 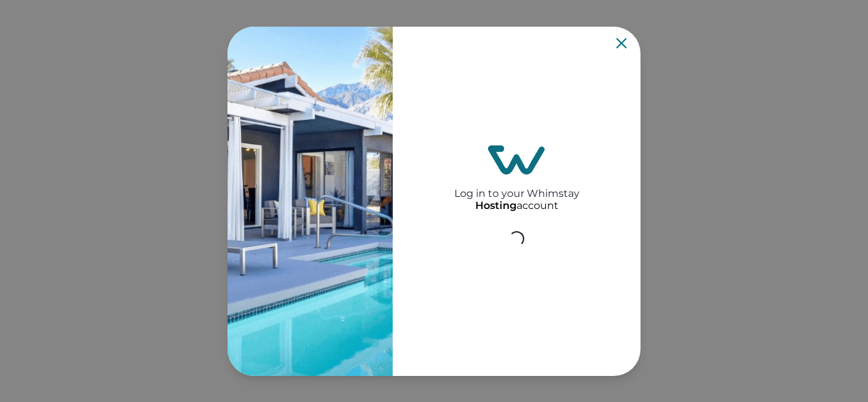 I want to click on p: account, so click(x=516, y=206).